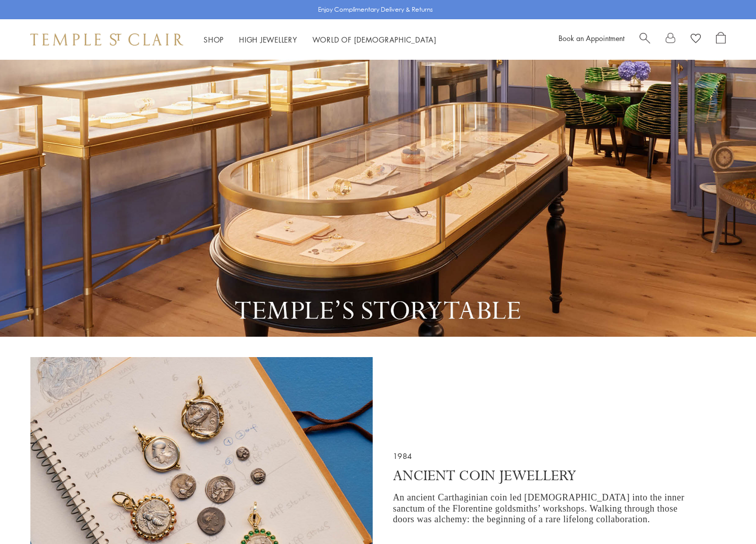  What do you see at coordinates (720, 40) in the screenshot?
I see `a: Open Shopping Bag` at bounding box center [720, 40].